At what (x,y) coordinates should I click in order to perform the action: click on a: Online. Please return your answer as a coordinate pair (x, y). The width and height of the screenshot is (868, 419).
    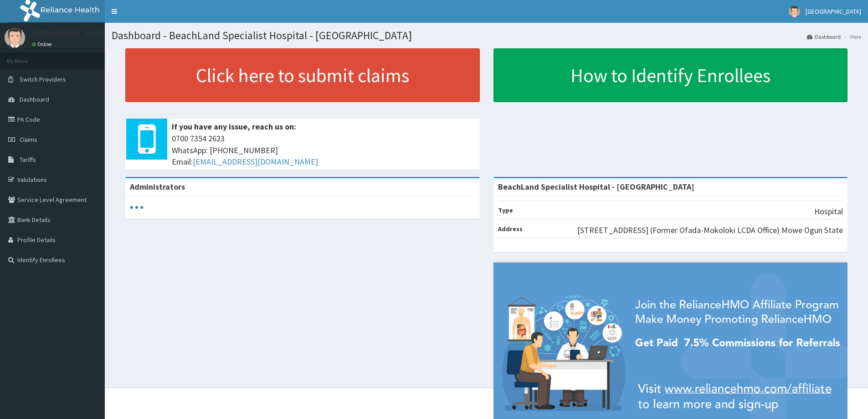
    Looking at the image, I should click on (43, 44).